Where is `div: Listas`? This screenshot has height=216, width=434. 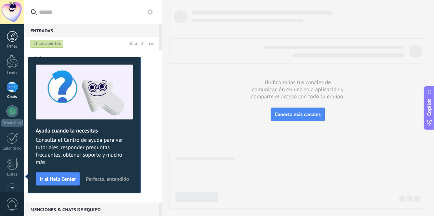 div: Listas is located at coordinates (12, 175).